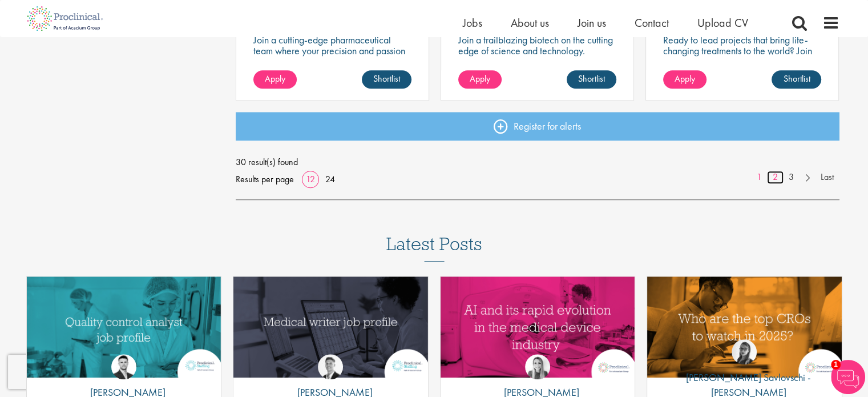 This screenshot has height=397, width=868. Describe the element at coordinates (592, 23) in the screenshot. I see `span: Join us` at that location.